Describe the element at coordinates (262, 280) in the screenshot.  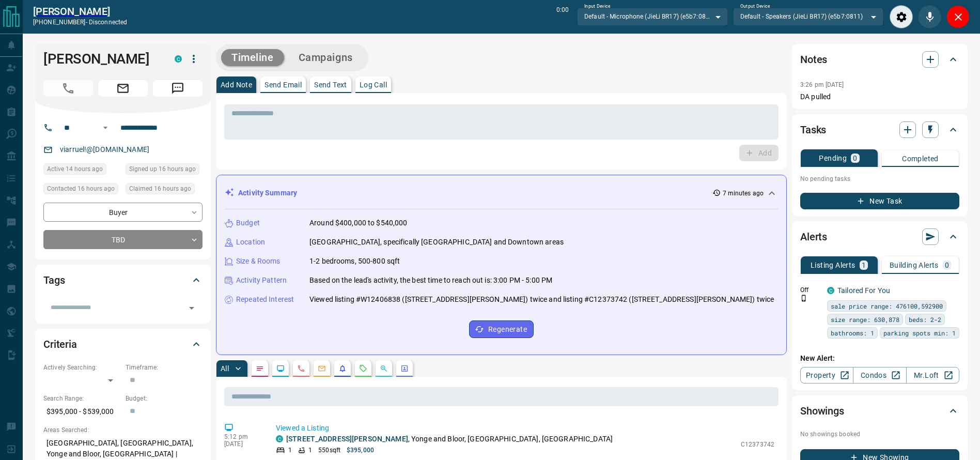
I see `p: Activity Pattern` at that location.